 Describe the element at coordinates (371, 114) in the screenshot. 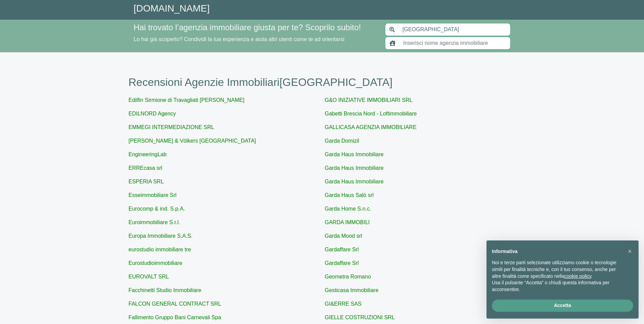

I see `a: Gabetti Brescia Nord - Loftimmobiliare` at that location.